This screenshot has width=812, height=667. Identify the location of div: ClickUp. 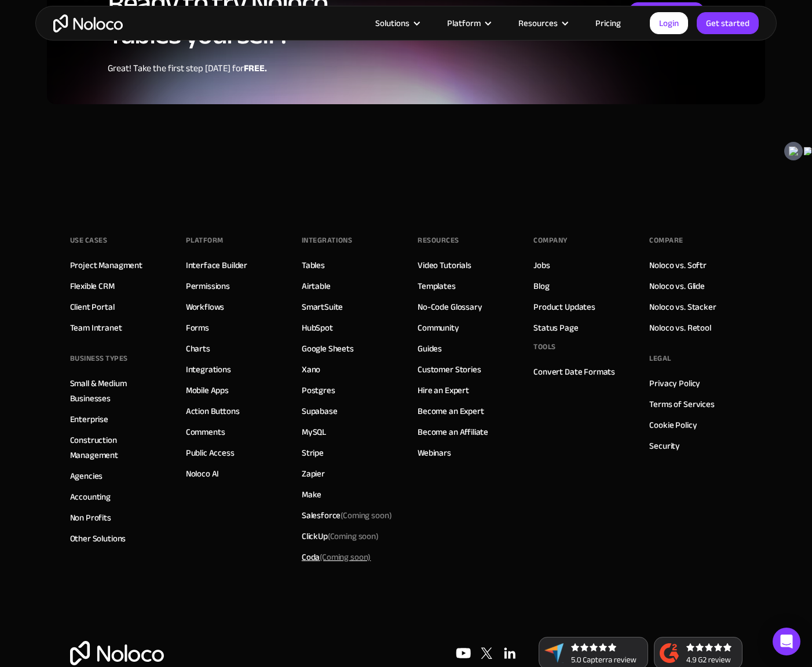
(340, 536).